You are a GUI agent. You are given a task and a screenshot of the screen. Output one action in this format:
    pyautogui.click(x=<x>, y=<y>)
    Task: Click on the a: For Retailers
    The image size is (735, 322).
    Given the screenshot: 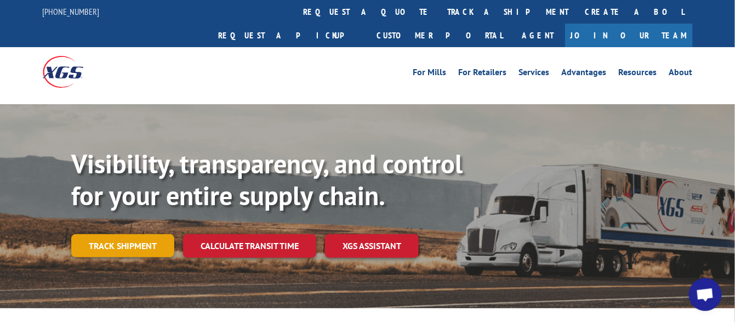 What is the action you would take?
    pyautogui.click(x=483, y=74)
    